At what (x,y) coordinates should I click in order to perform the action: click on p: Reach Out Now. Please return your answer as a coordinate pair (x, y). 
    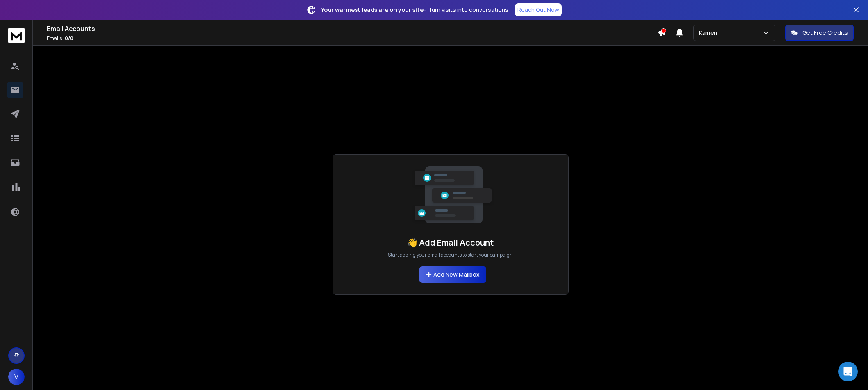
    Looking at the image, I should click on (538, 10).